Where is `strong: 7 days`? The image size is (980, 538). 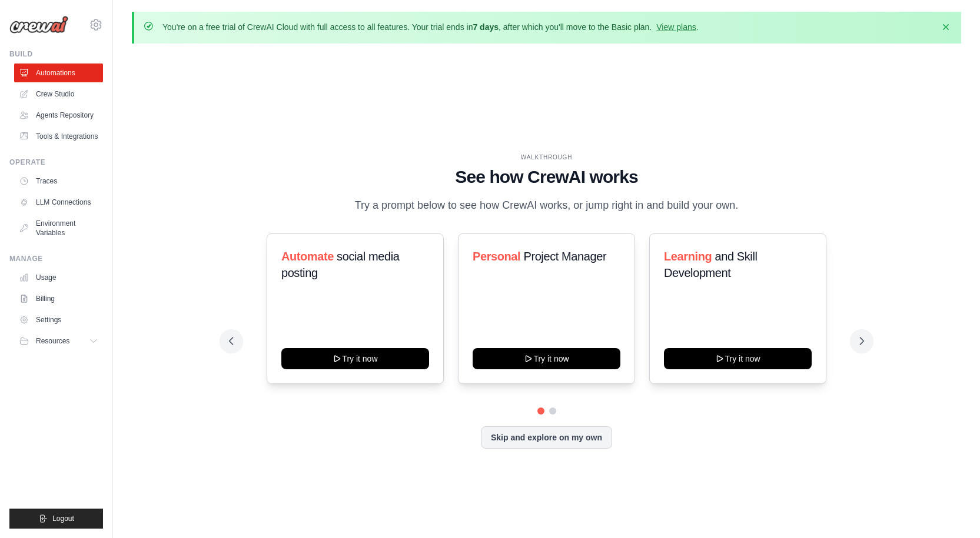
strong: 7 days is located at coordinates (486, 27).